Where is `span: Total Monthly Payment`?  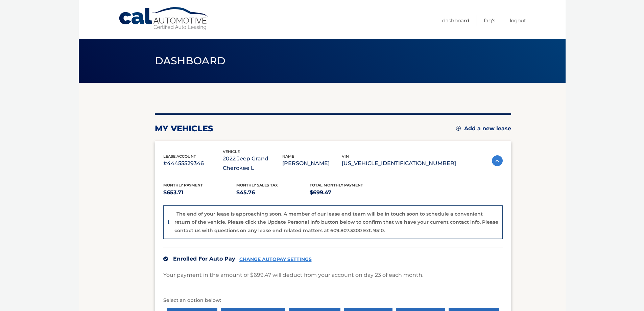
span: Total Monthly Payment is located at coordinates (336, 185).